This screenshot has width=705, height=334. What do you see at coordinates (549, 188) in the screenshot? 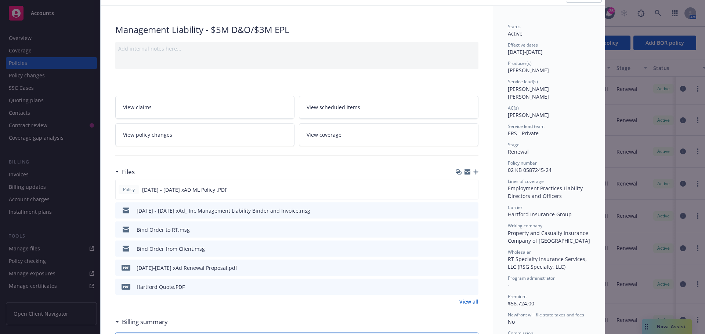
I see `div: Employment Practices Liability` at bounding box center [549, 188].